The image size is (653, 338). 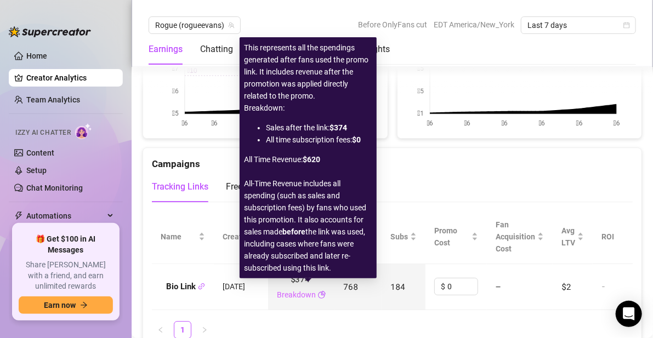 What do you see at coordinates (393, 25) in the screenshot?
I see `span: Before OnlyFans cut` at bounding box center [393, 25].